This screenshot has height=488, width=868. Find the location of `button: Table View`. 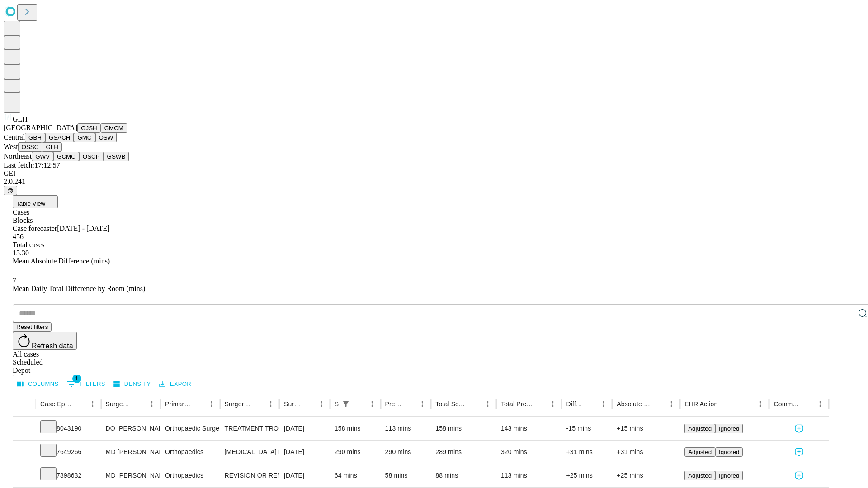

button: Table View is located at coordinates (35, 202).